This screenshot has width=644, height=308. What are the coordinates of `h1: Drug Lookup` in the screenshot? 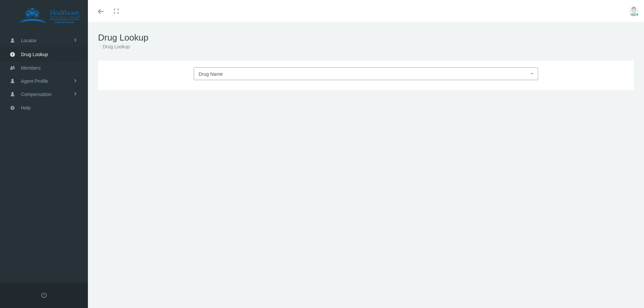 It's located at (366, 38).